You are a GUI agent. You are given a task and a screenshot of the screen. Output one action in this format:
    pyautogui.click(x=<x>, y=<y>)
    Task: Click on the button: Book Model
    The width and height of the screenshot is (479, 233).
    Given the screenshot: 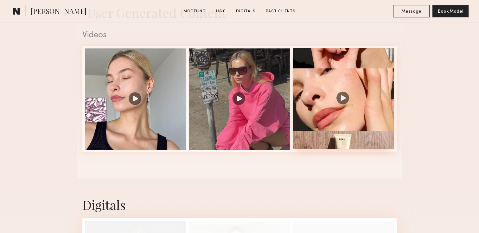 What is the action you would take?
    pyautogui.click(x=451, y=11)
    